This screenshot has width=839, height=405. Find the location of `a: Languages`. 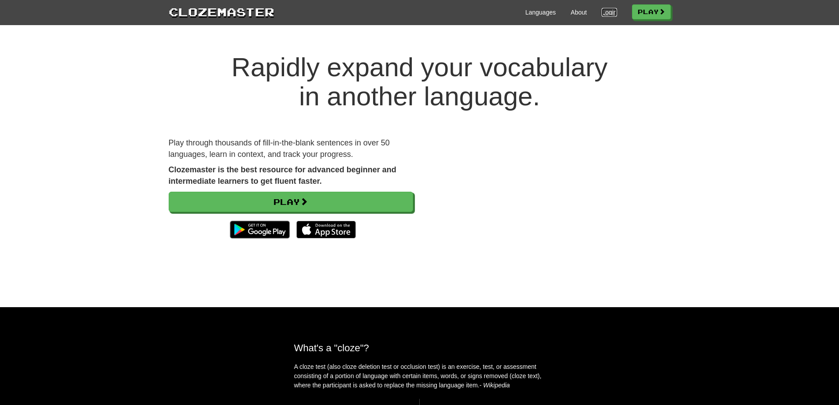

a: Languages is located at coordinates (541, 12).